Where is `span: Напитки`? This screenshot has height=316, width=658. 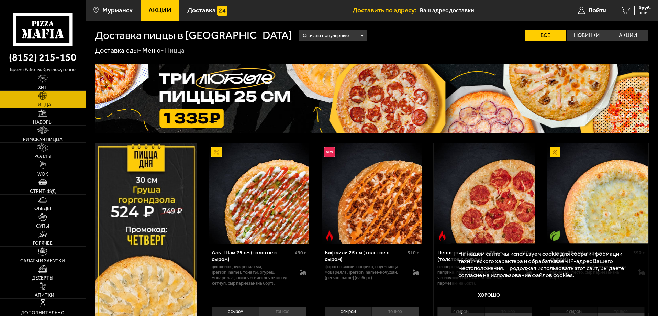 span: Напитки is located at coordinates (43, 295).